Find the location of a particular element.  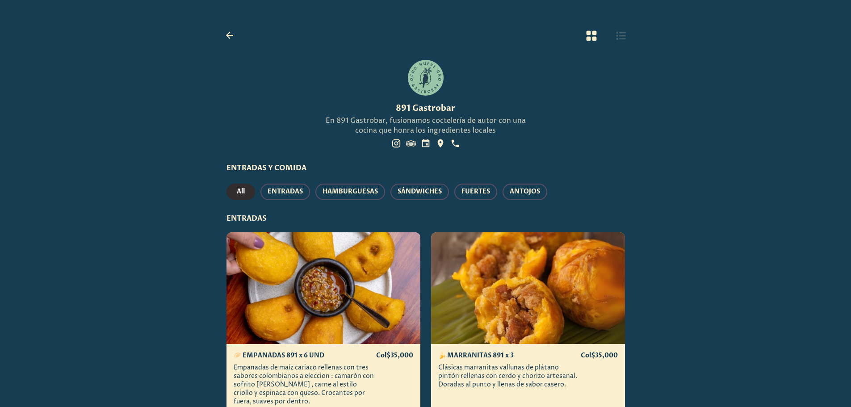

button: SÁNDWICHES is located at coordinates (419, 192).